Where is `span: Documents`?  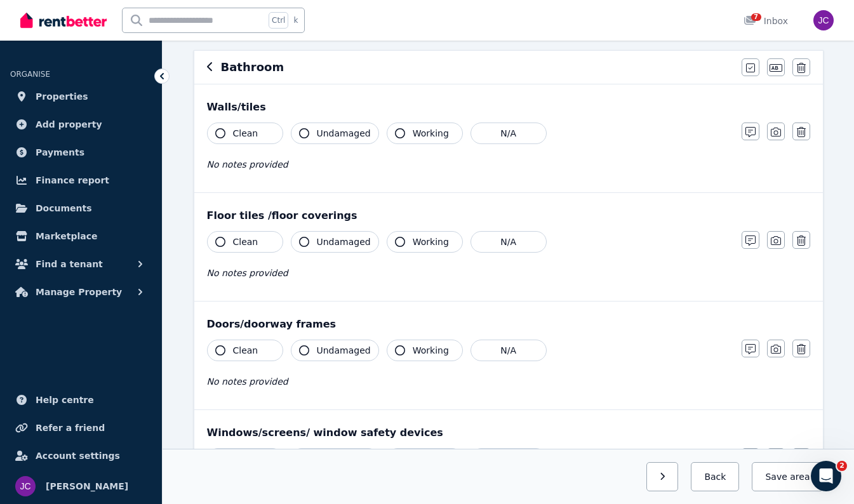 span: Documents is located at coordinates (64, 208).